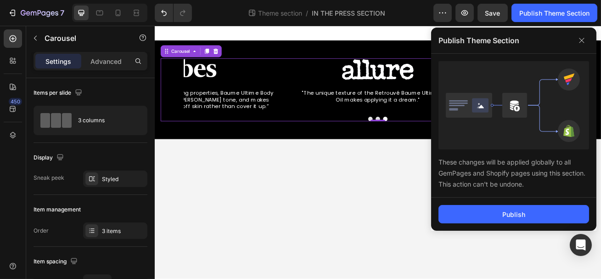 The image size is (601, 279). What do you see at coordinates (513, 214) in the screenshot?
I see `button: Publish` at bounding box center [513, 214].